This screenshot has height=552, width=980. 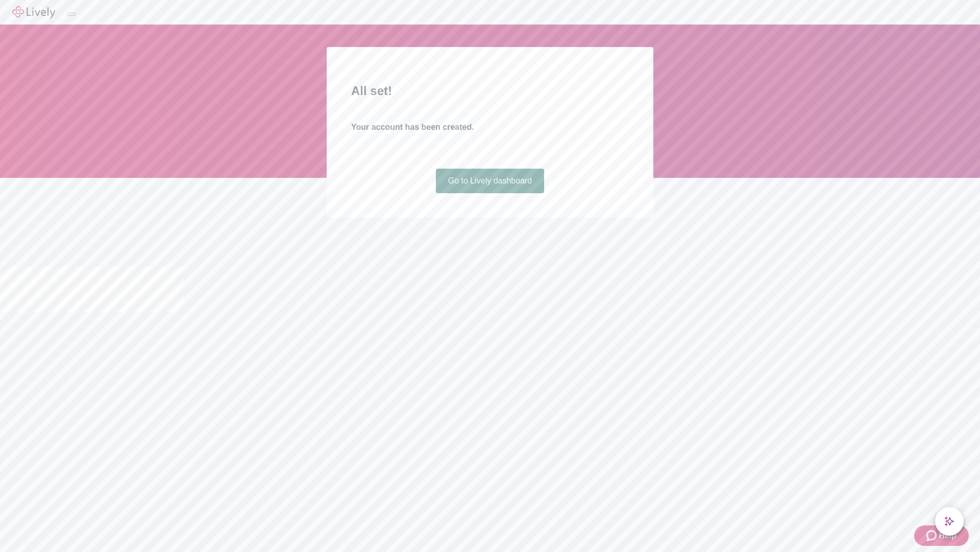 I want to click on button: chat, so click(x=949, y=521).